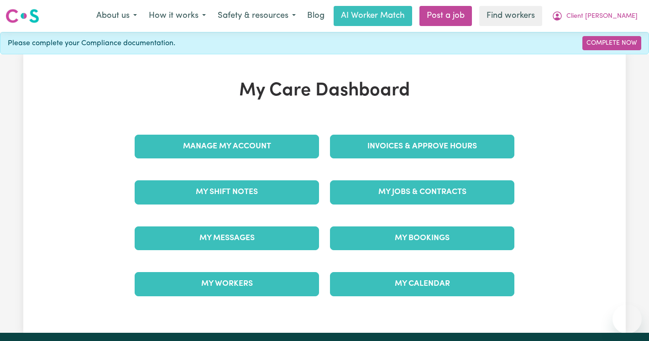  Describe the element at coordinates (445, 16) in the screenshot. I see `a: Post a job` at that location.